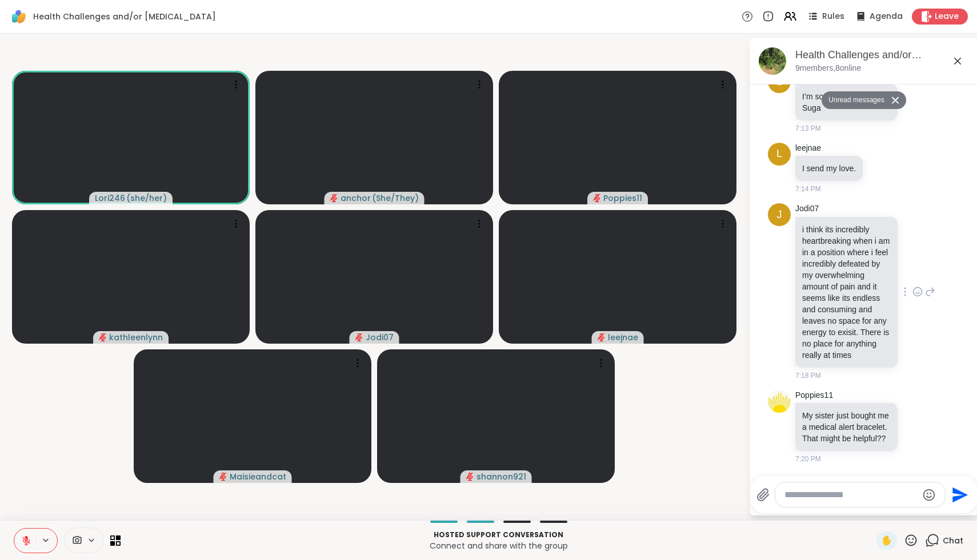 The width and height of the screenshot is (977, 560). I want to click on span: anchor, so click(356, 198).